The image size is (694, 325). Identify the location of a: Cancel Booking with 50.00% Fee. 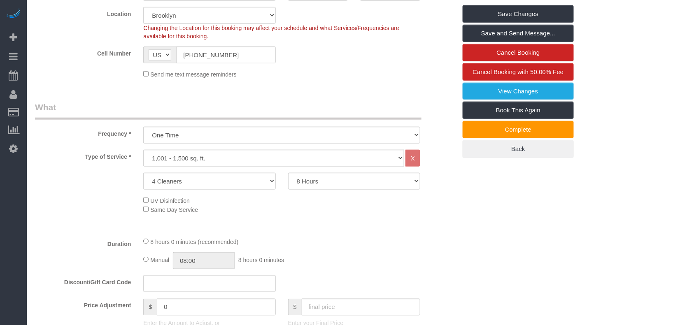
(518, 72).